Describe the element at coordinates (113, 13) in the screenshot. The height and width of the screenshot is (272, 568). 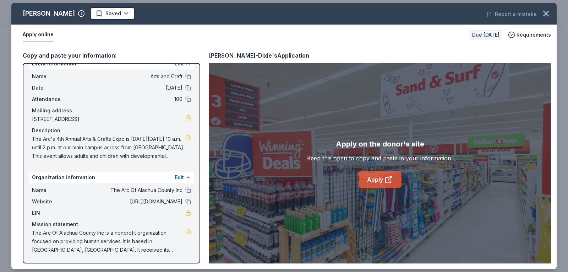
I see `button: Saved` at that location.